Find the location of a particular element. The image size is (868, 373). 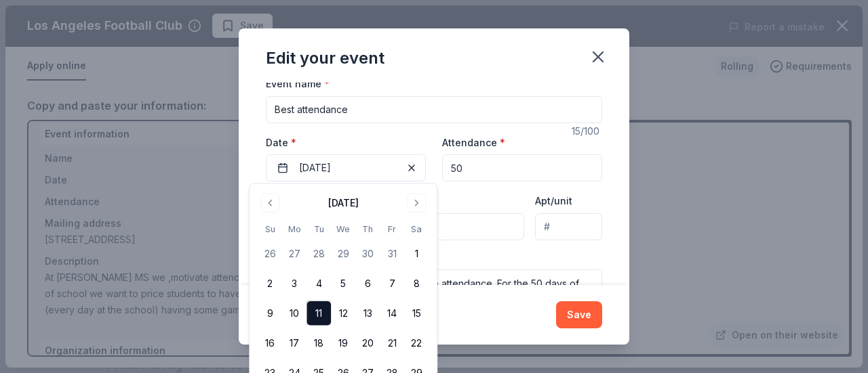

input: 20 is located at coordinates (522, 168).